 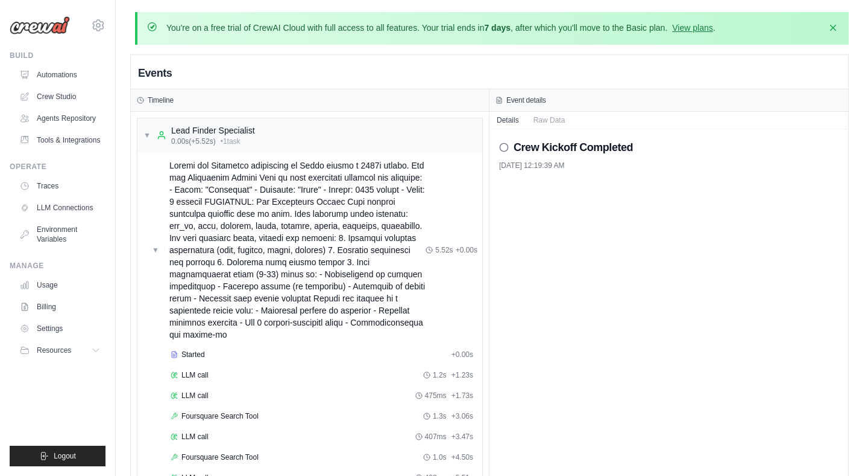 I want to click on img: Logo, so click(x=40, y=26).